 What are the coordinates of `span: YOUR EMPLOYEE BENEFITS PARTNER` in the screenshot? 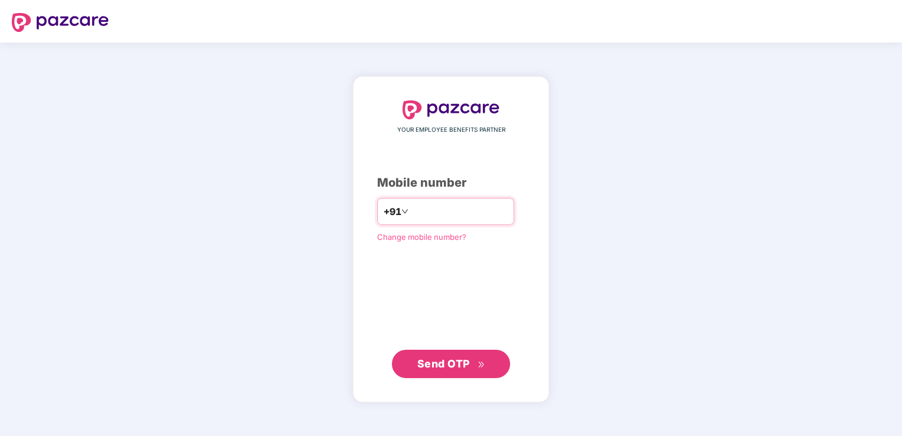 It's located at (451, 130).